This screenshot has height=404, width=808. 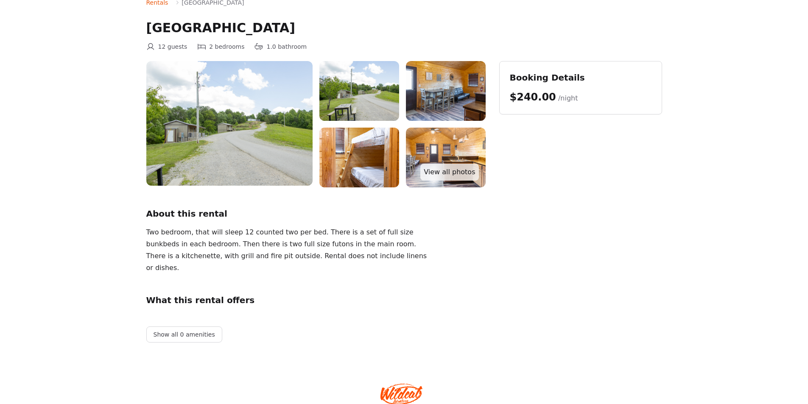 What do you see at coordinates (446, 91) in the screenshot?
I see `img: WildcatOffroad_Moose%20Lodge%2018.jpg` at bounding box center [446, 91].